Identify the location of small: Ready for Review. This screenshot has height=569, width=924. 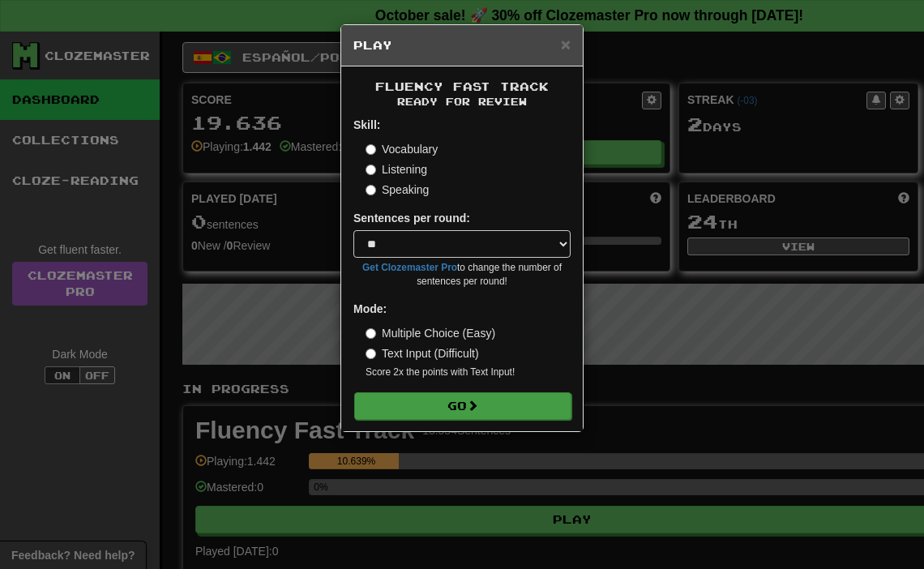
(462, 101).